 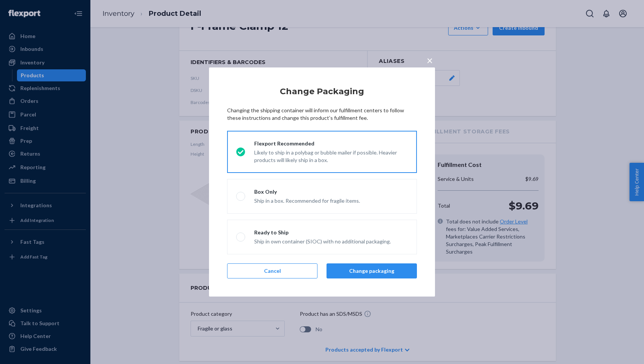 I want to click on div: Box Only, so click(x=307, y=192).